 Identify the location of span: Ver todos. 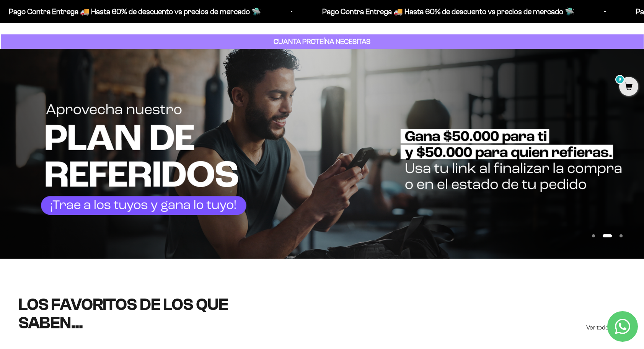
(599, 327).